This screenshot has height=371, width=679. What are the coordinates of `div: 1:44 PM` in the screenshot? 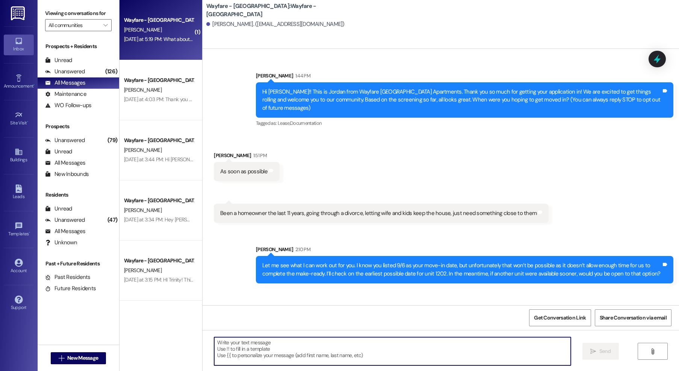 It's located at (302, 76).